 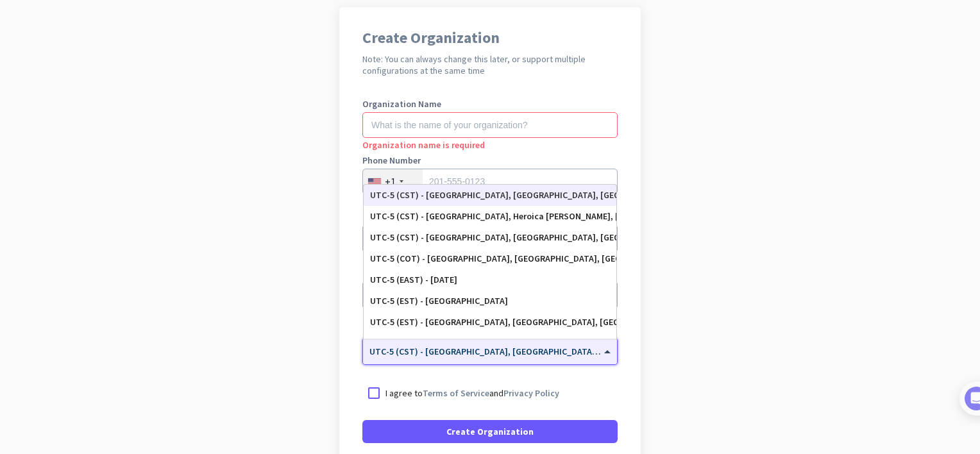 What do you see at coordinates (490, 104) in the screenshot?
I see `label: Organization Name` at bounding box center [490, 104].